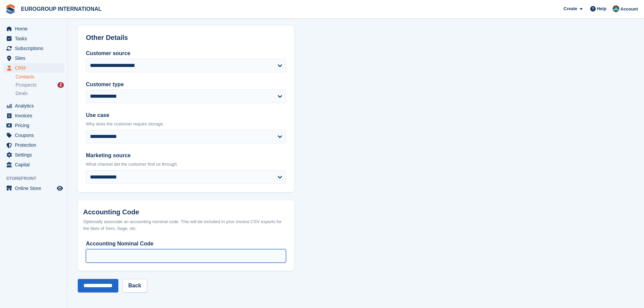  What do you see at coordinates (35, 145) in the screenshot?
I see `span: Protection` at bounding box center [35, 145].